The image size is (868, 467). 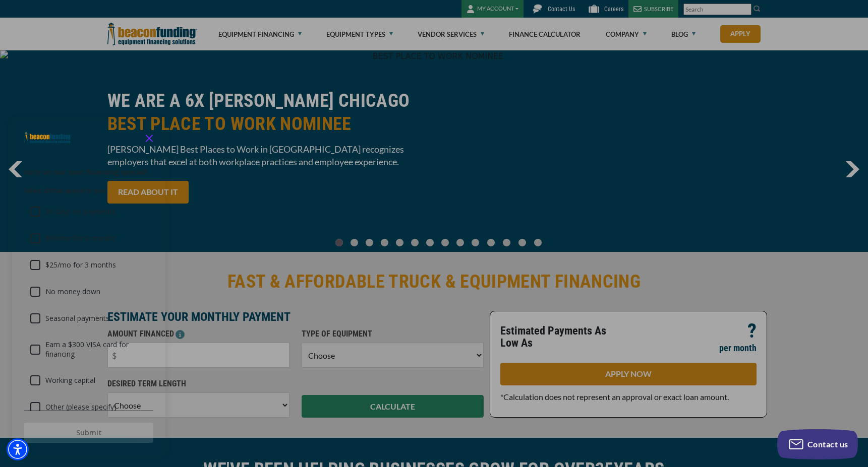 I want to click on img: Company logo, so click(x=48, y=138).